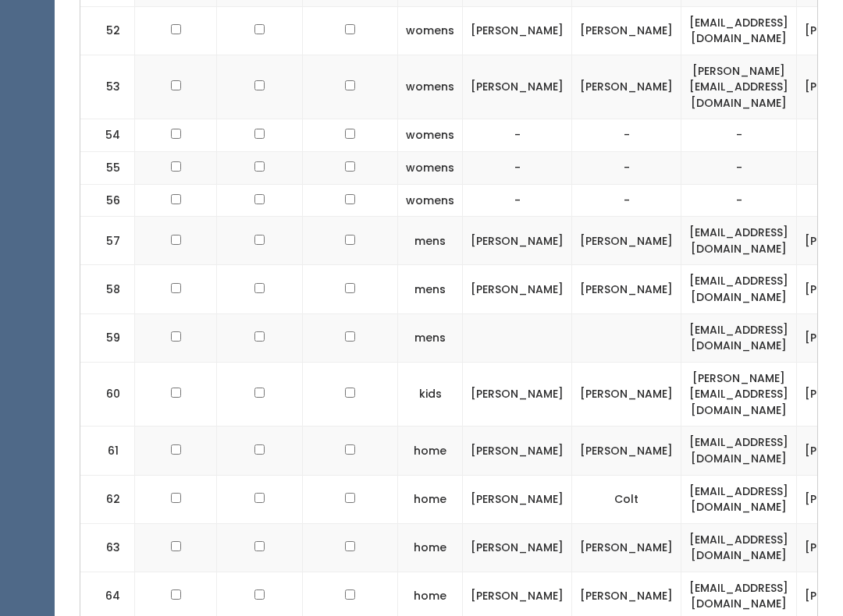 The image size is (843, 616). Describe the element at coordinates (108, 338) in the screenshot. I see `td: 59` at that location.